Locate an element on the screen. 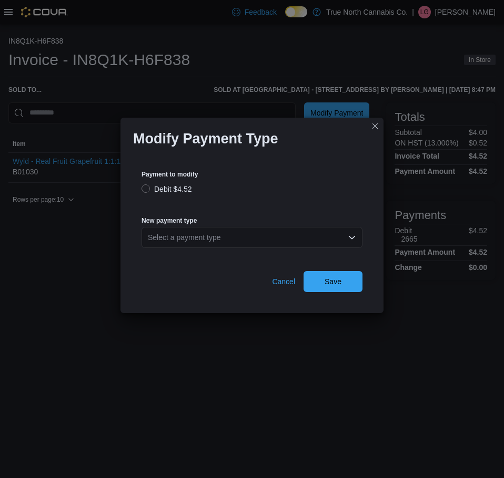  label: Payment to modify is located at coordinates (169, 175).